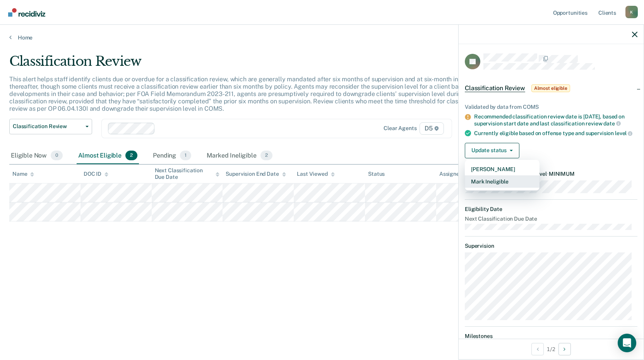 The height and width of the screenshot is (360, 644). I want to click on div: Clear agents, so click(400, 128).